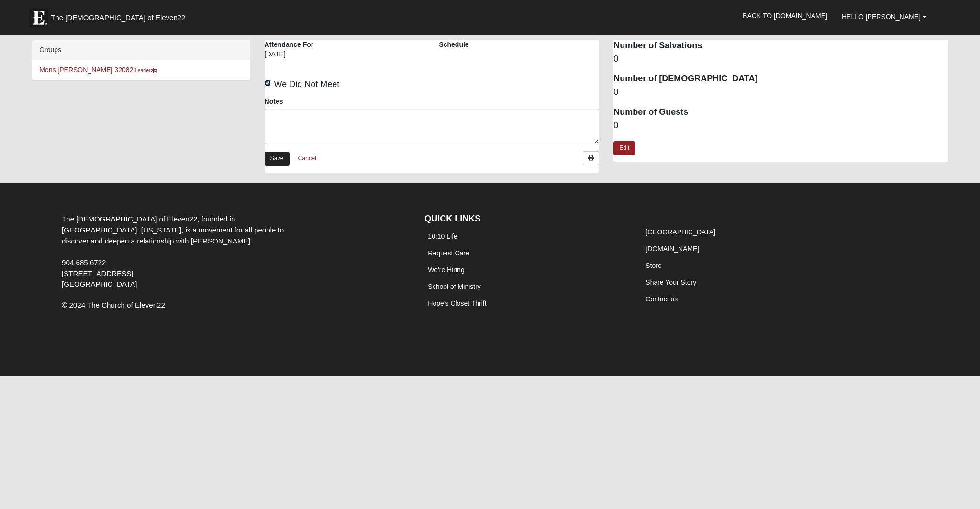 This screenshot has height=509, width=980. I want to click on a: Share Your Story, so click(671, 282).